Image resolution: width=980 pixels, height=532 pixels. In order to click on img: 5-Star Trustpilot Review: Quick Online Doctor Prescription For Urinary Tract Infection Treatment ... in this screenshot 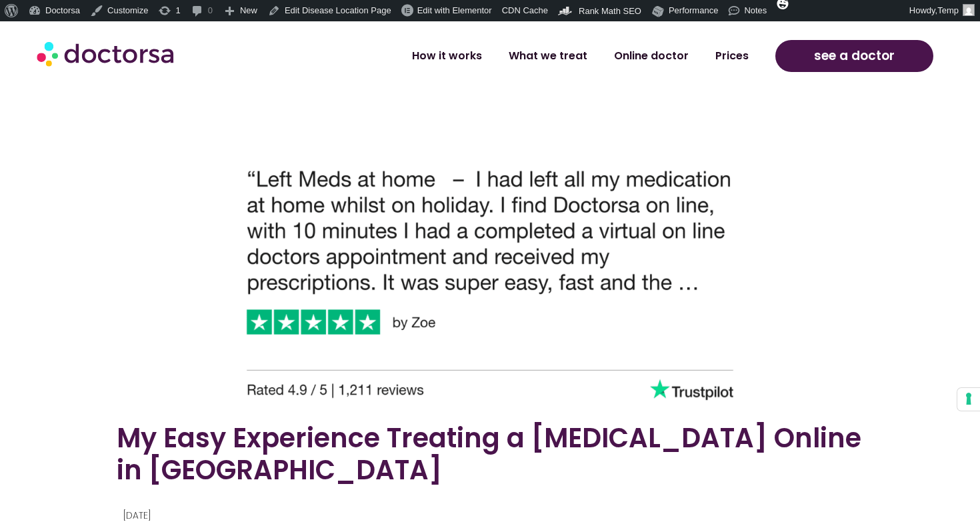, I will do `click(490, 269)`.